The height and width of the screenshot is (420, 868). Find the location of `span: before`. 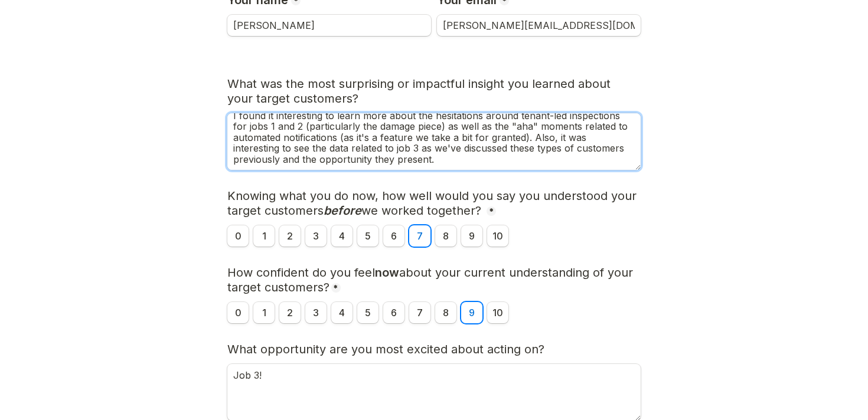

span: before is located at coordinates (343, 210).